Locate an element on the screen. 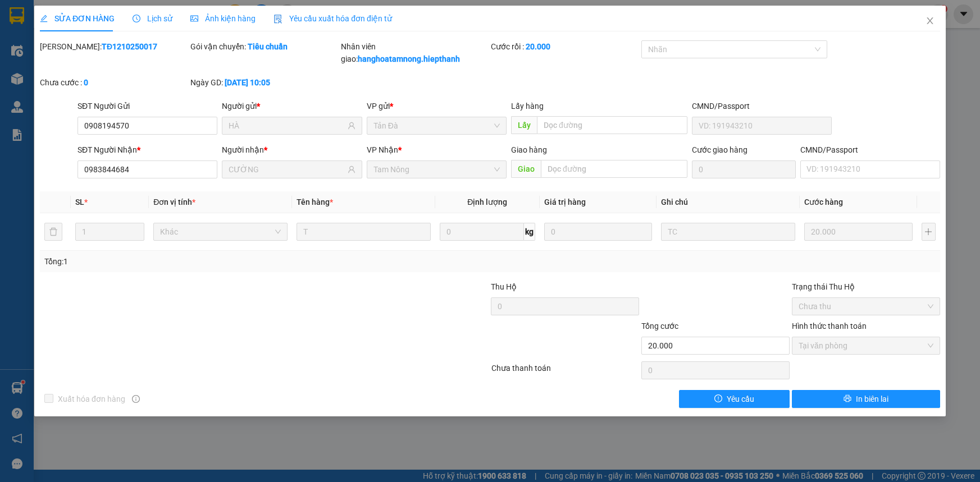 The image size is (980, 482). div: Người gửi is located at coordinates (292, 106).